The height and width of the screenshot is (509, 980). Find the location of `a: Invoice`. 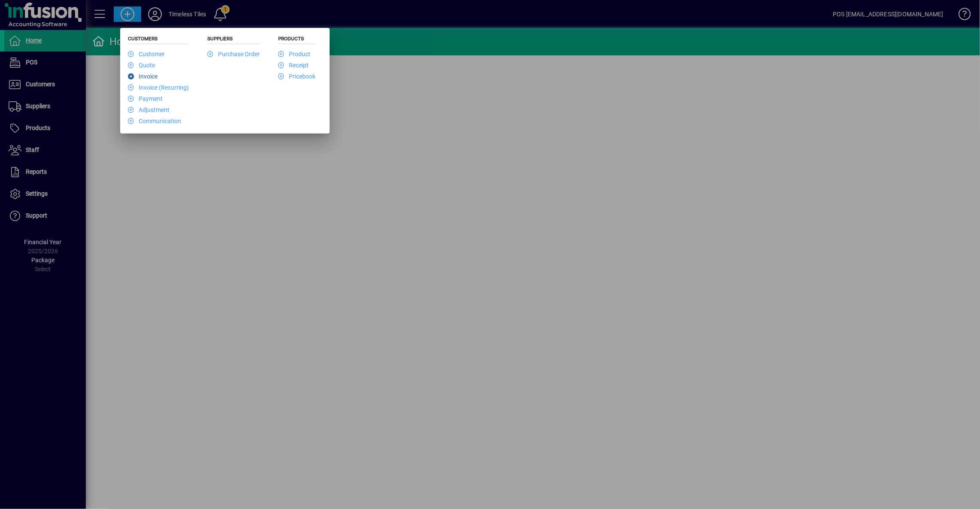

a: Invoice is located at coordinates (142, 76).